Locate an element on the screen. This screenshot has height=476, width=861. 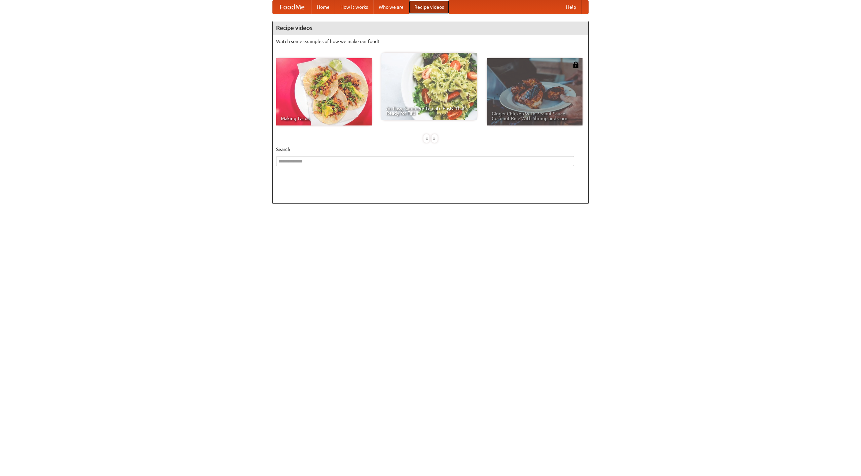
a: Recipe videos is located at coordinates (429, 7).